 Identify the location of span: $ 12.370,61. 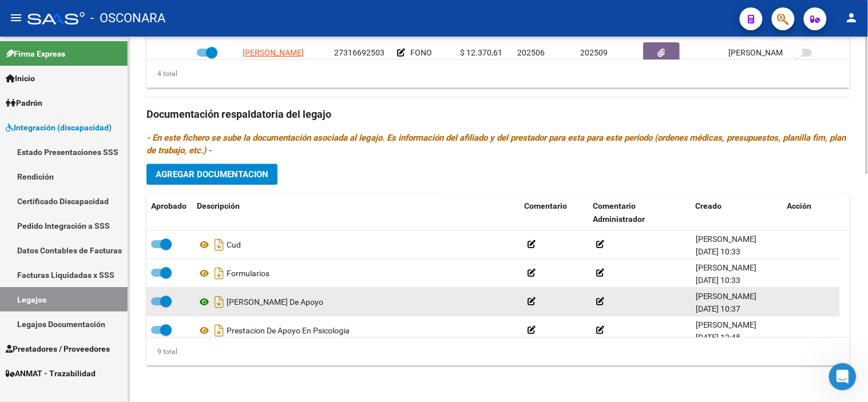
(481, 52).